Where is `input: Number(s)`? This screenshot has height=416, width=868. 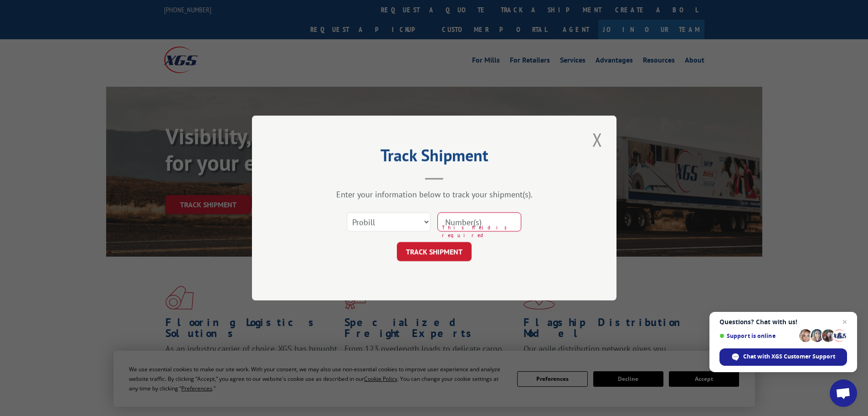 input: Number(s) is located at coordinates (479, 222).